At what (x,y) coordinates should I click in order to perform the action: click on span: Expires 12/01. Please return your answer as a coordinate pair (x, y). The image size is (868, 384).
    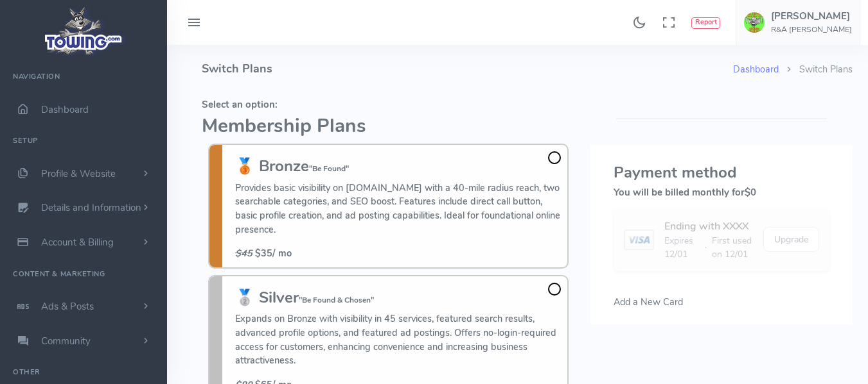
    Looking at the image, I should click on (681, 247).